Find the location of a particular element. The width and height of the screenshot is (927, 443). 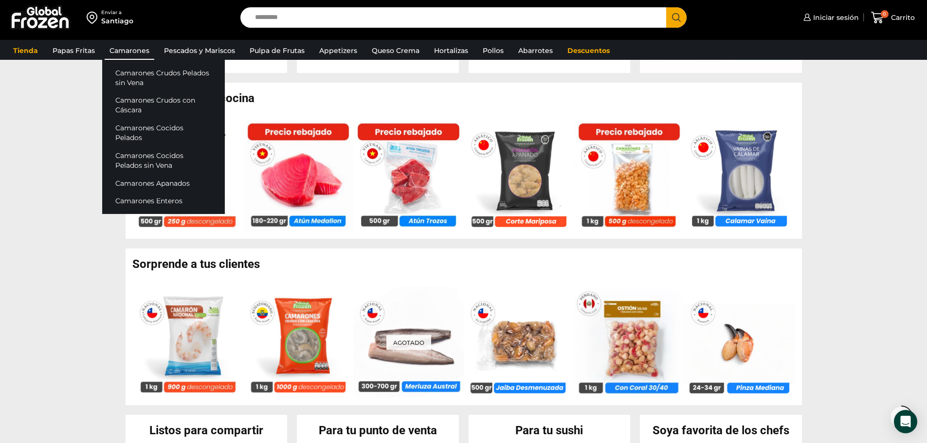

div: Enviar a is located at coordinates (117, 13).